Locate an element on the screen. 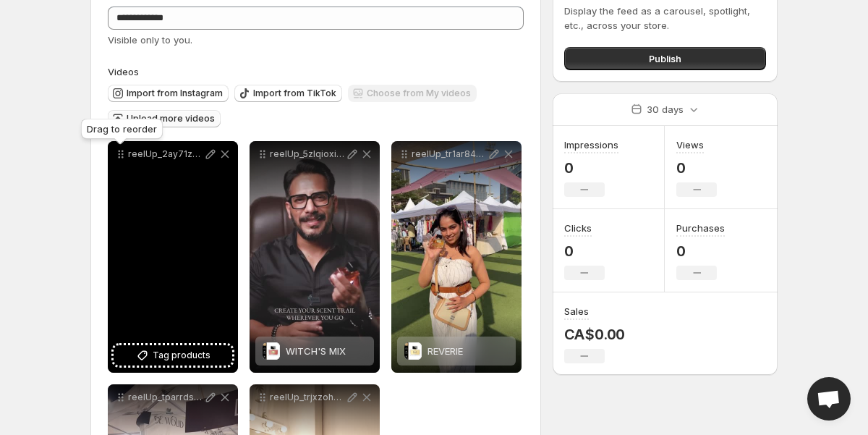  p: reelUp_trjxzohd0ae1753523391720_original is located at coordinates (308, 397).